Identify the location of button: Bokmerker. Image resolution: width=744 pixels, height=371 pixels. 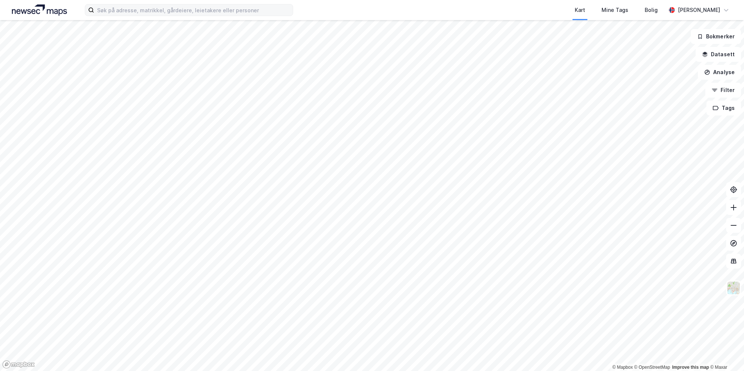
(716, 36).